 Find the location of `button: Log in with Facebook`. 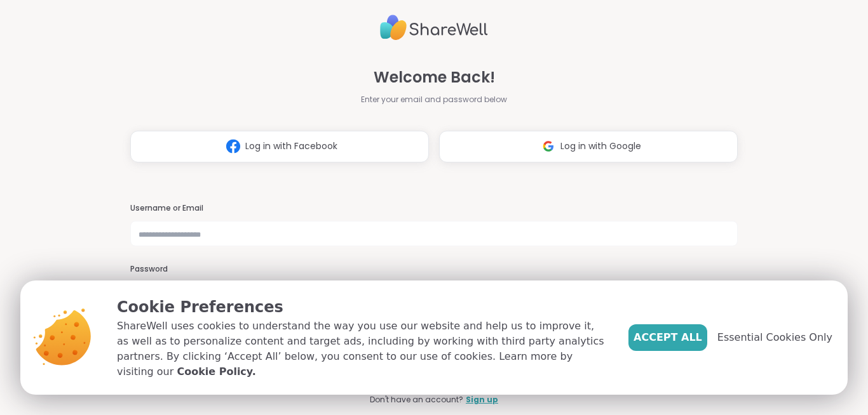

button: Log in with Facebook is located at coordinates (280, 147).